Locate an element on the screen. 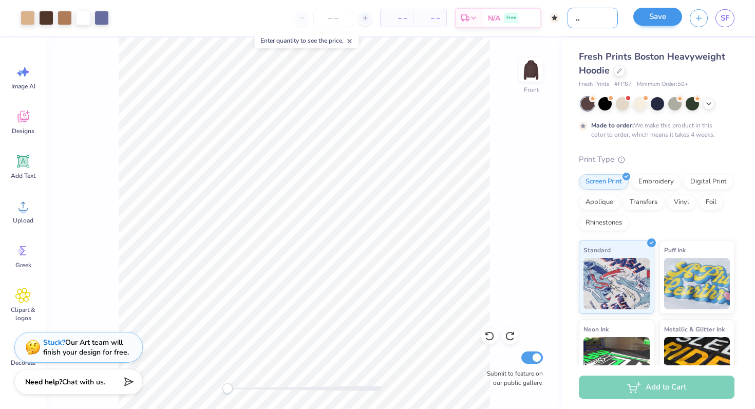 Image resolution: width=755 pixels, height=409 pixels. span: Image AI is located at coordinates (23, 86).